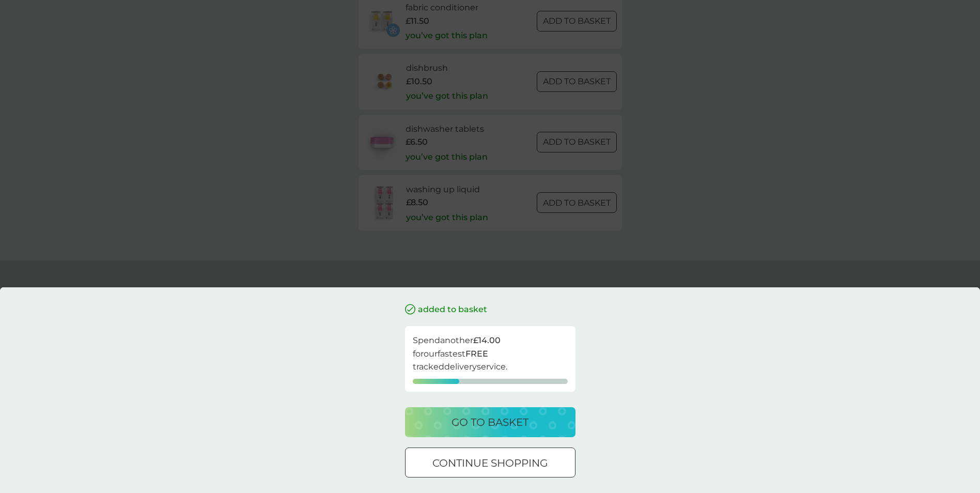 The height and width of the screenshot is (493, 980). I want to click on strong: £14.00, so click(486, 340).